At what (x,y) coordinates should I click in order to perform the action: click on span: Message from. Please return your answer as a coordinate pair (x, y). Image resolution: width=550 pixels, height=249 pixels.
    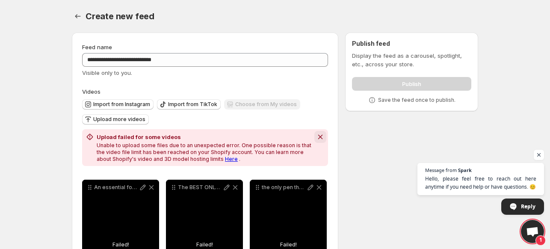
    Looking at the image, I should click on (441, 170).